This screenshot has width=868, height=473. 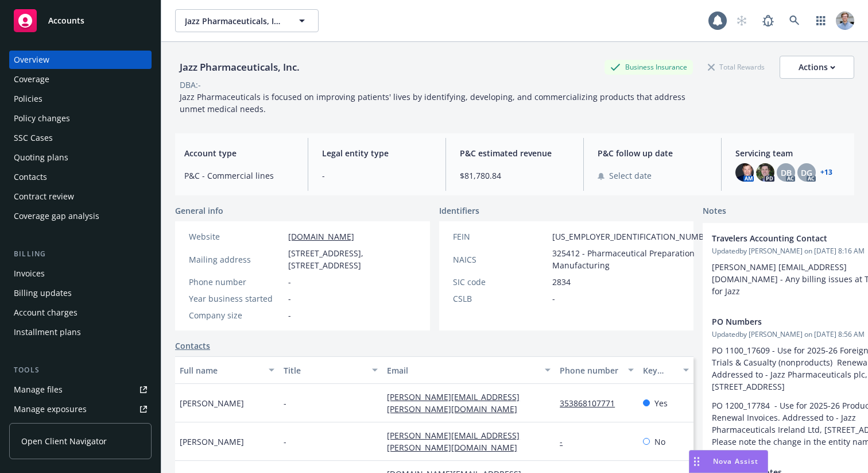 What do you see at coordinates (32, 80) in the screenshot?
I see `div: Coverage` at bounding box center [32, 80].